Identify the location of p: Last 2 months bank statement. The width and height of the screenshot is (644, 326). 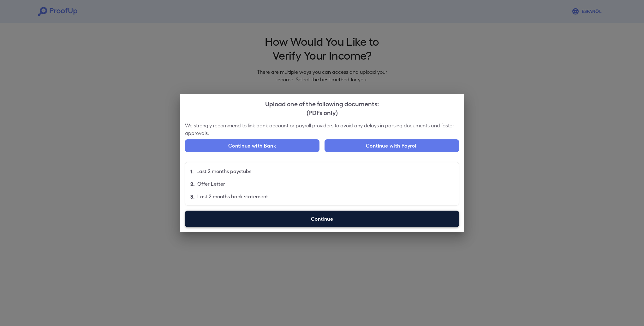
(232, 196).